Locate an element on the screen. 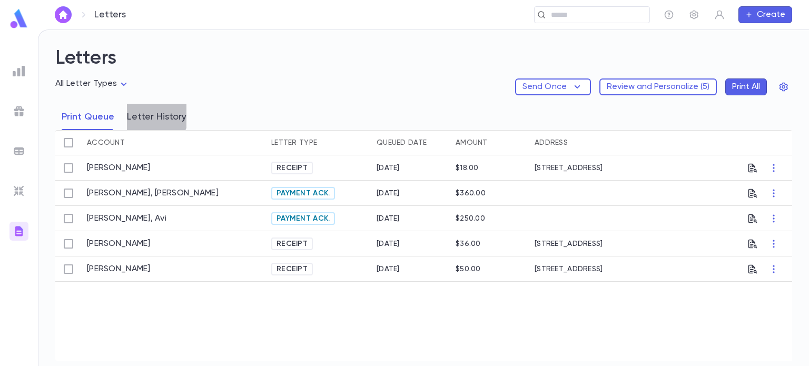 This screenshot has width=809, height=366. p: Letters is located at coordinates (110, 15).